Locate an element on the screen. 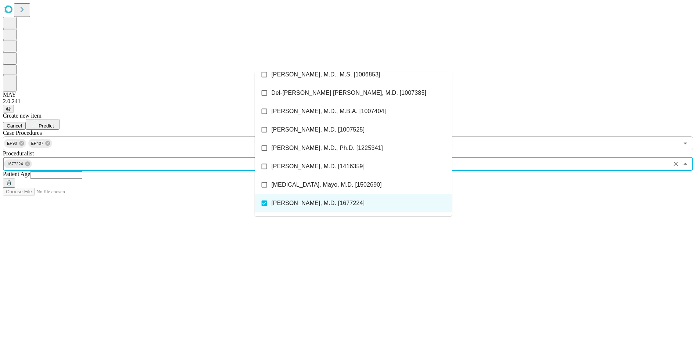 This screenshot has height=345, width=696. div: EP90 is located at coordinates (15, 143).